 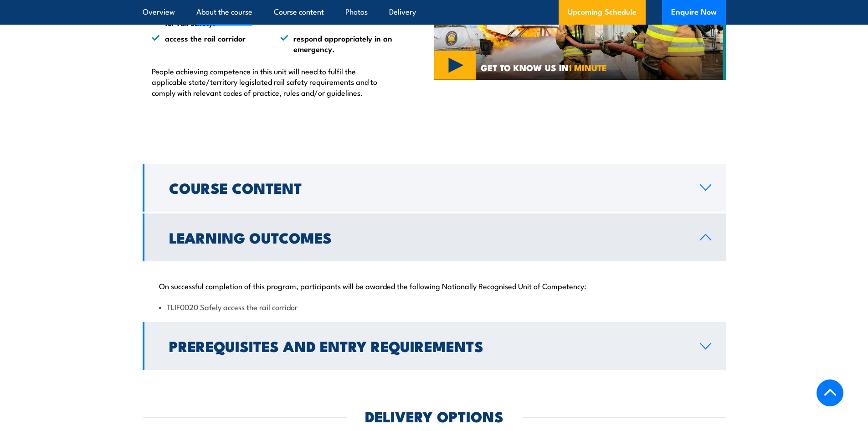 I want to click on a: Course Content, so click(x=434, y=187).